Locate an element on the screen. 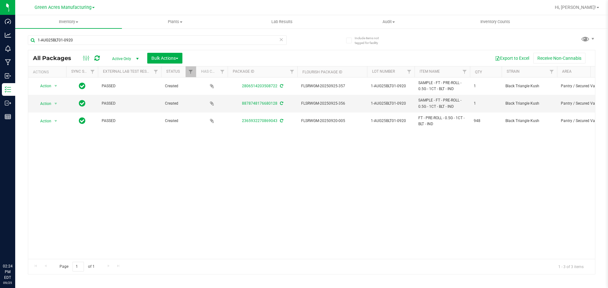 The height and width of the screenshot is (288, 608). span: Inventory is located at coordinates (68, 22).